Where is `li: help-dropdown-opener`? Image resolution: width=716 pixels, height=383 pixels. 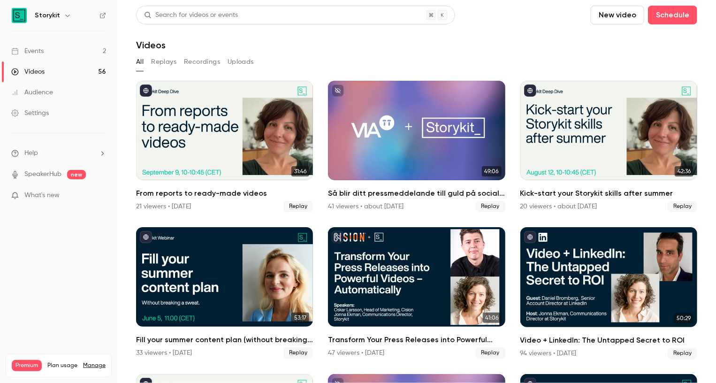
li: help-dropdown-opener is located at coordinates (59, 153).